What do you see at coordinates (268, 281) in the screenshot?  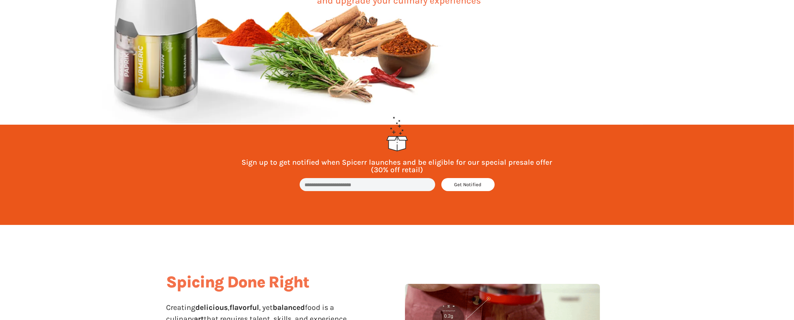 I see `p: Spicing Done Right` at bounding box center [268, 281].